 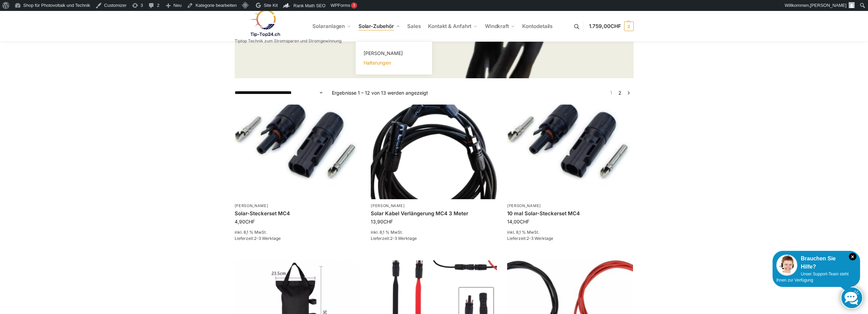 I want to click on a: Kontakt & Anfahrt, so click(x=453, y=26).